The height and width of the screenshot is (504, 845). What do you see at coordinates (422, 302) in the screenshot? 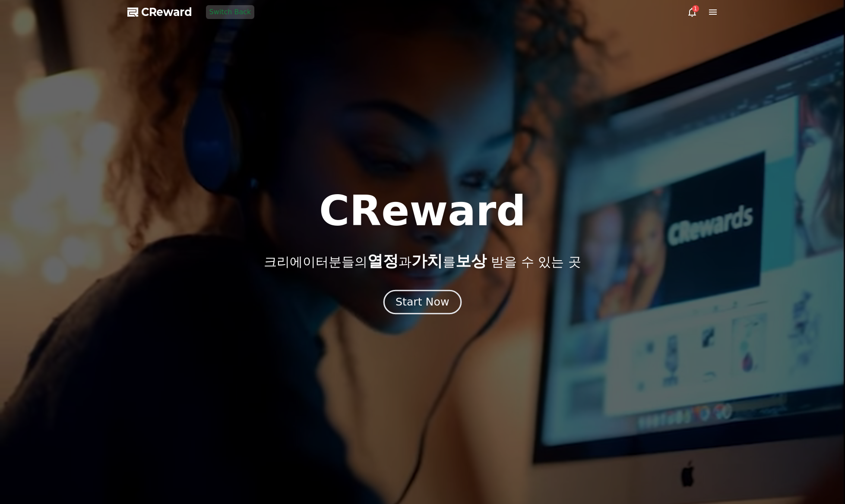
I see `button: Start Now` at bounding box center [422, 302].